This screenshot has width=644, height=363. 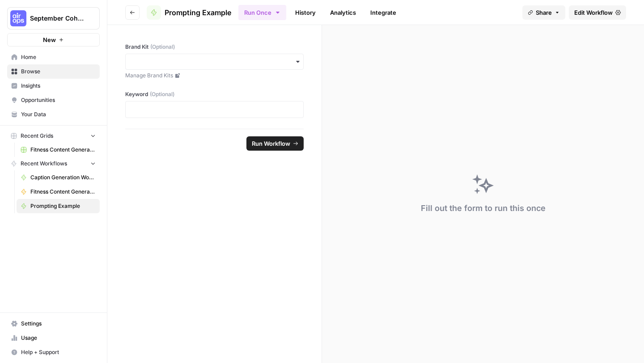 What do you see at coordinates (597, 12) in the screenshot?
I see `a: Edit Workflow` at bounding box center [597, 12].